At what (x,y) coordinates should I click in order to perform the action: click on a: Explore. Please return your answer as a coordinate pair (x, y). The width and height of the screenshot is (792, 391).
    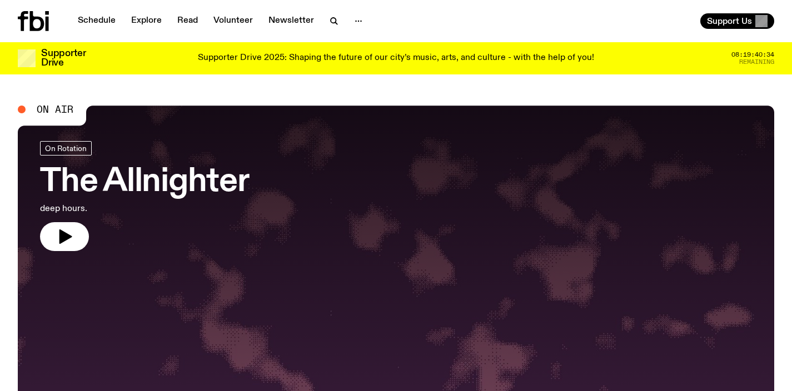
    Looking at the image, I should click on (146, 21).